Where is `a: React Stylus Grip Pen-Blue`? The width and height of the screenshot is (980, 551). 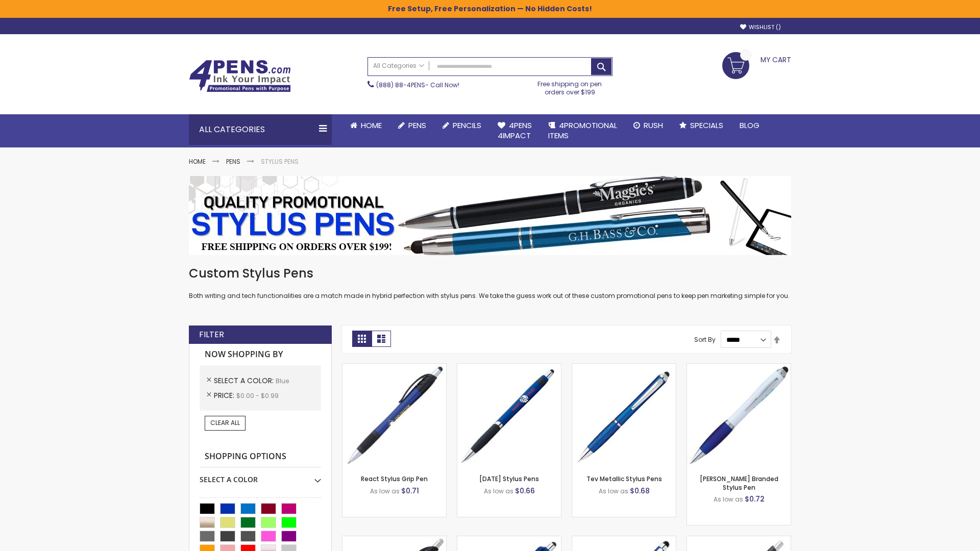 a: React Stylus Grip Pen-Blue is located at coordinates (394, 367).